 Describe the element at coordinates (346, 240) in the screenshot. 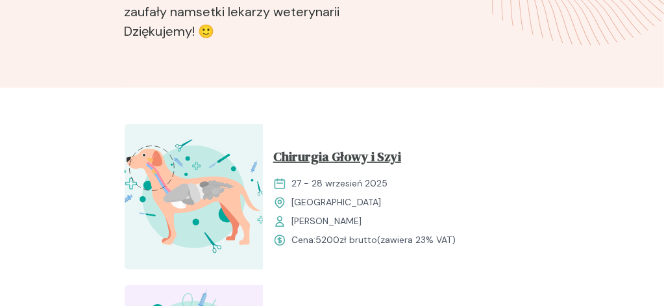

I see `span: 5200 zł brutto` at that location.